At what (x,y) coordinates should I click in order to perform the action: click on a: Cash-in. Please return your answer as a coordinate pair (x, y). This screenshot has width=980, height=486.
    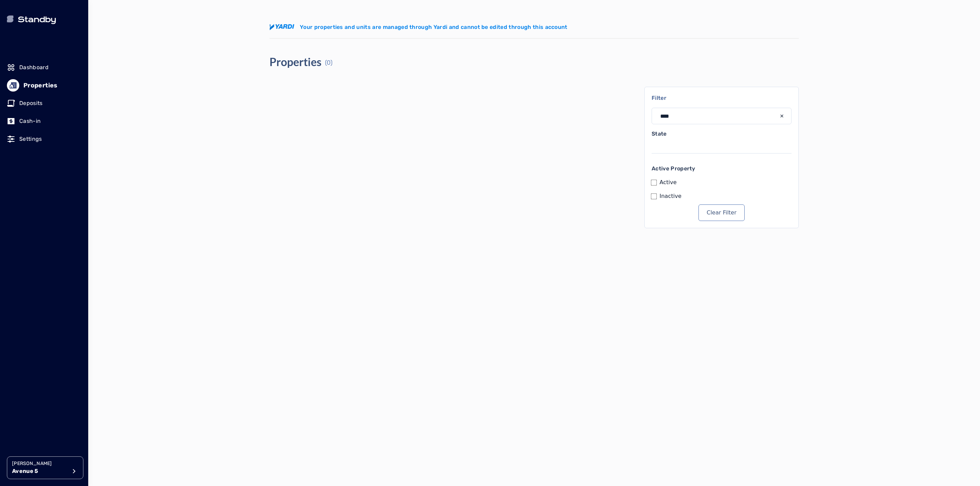
    Looking at the image, I should click on (44, 122).